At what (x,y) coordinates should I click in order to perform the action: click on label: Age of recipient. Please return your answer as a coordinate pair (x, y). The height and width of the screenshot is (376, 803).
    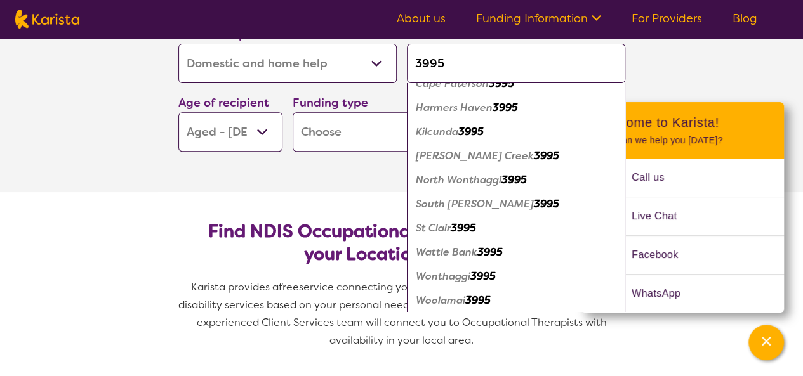
    Looking at the image, I should click on (223, 103).